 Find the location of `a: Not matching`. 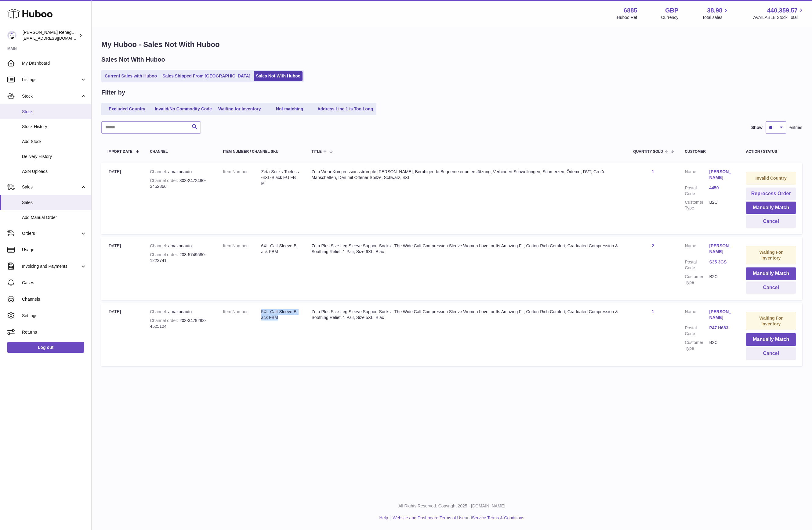

a: Not matching is located at coordinates (289, 109).